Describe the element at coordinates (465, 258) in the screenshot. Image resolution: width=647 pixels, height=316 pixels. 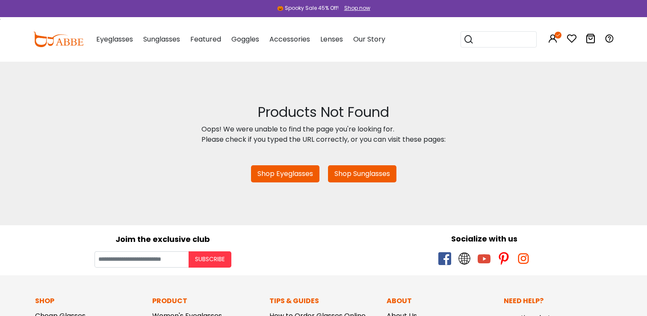
I see `span: twitter` at that location.